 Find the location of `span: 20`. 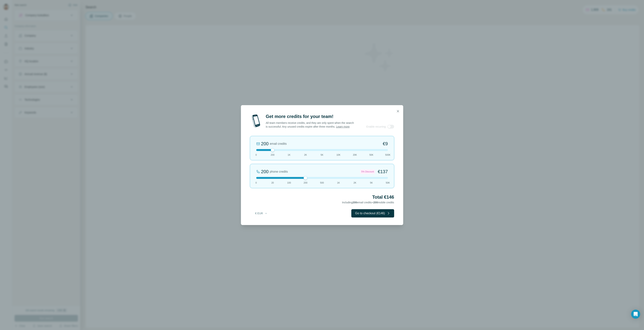

span: 20 is located at coordinates (272, 183).